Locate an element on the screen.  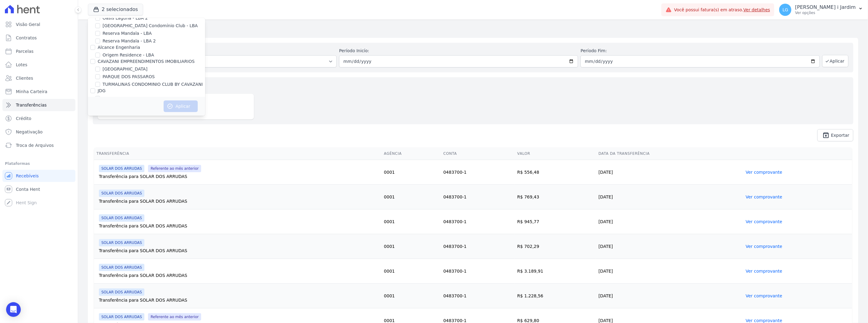
th: Transferência is located at coordinates (238, 154).